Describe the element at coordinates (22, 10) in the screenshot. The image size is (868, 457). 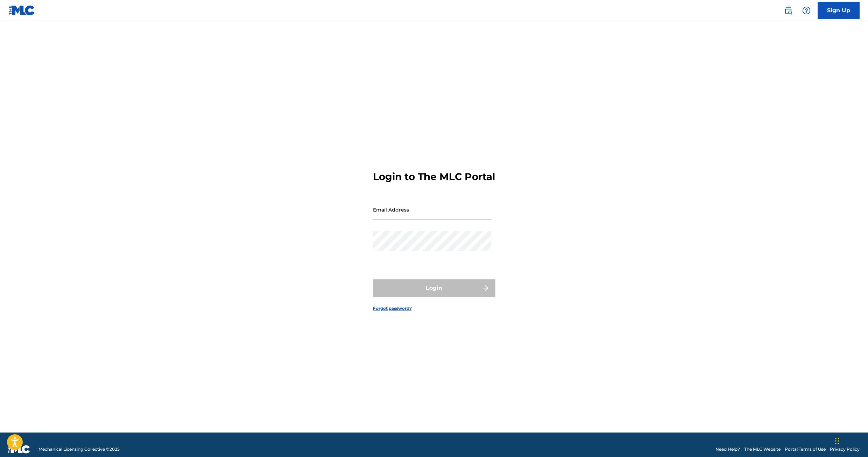
I see `img: MLC Logo` at that location.